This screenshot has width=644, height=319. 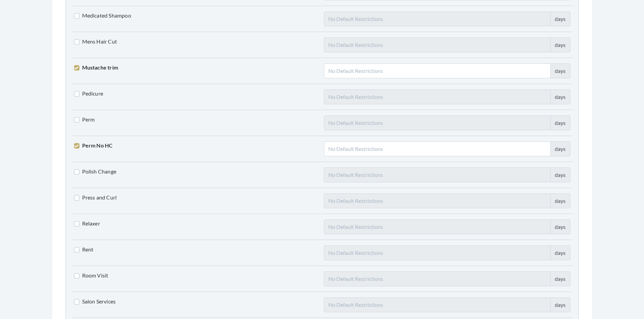 I want to click on label: Press and Curl, so click(x=96, y=197).